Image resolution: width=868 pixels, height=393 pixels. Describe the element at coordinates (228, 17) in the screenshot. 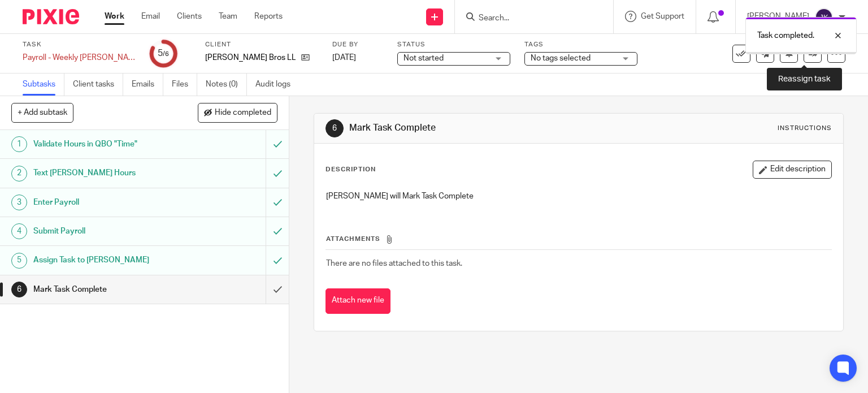

I see `a: Team` at that location.